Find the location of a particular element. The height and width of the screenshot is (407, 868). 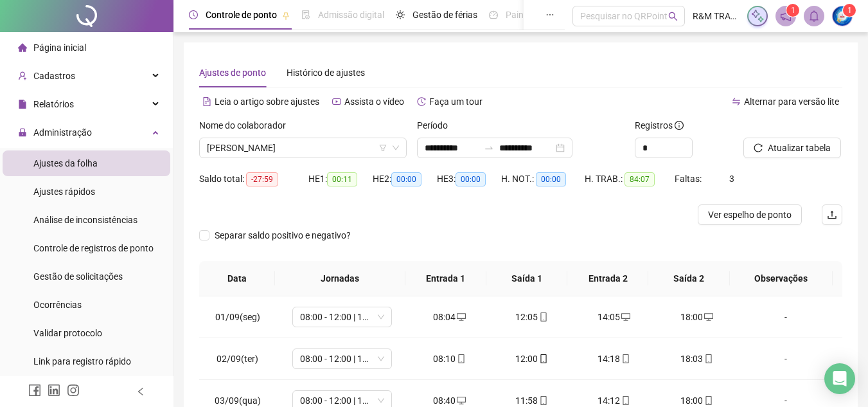

span: Controle de ponto is located at coordinates (241, 15).